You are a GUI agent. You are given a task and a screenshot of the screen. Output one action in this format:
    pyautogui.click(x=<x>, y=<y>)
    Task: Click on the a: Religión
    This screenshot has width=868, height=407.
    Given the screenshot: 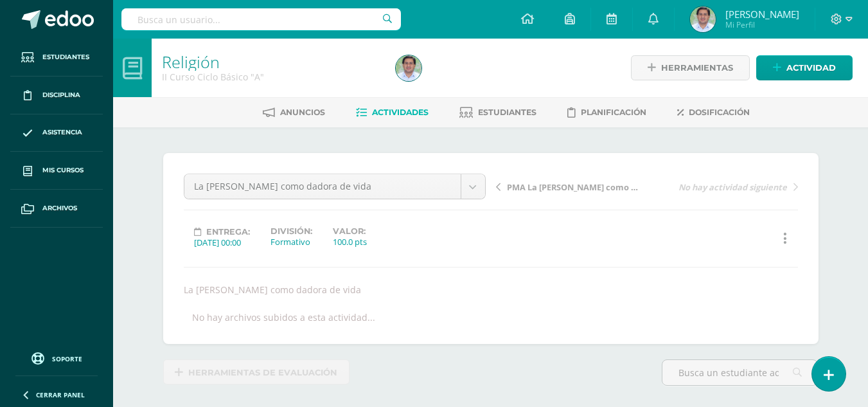 What is the action you would take?
    pyautogui.click(x=191, y=62)
    